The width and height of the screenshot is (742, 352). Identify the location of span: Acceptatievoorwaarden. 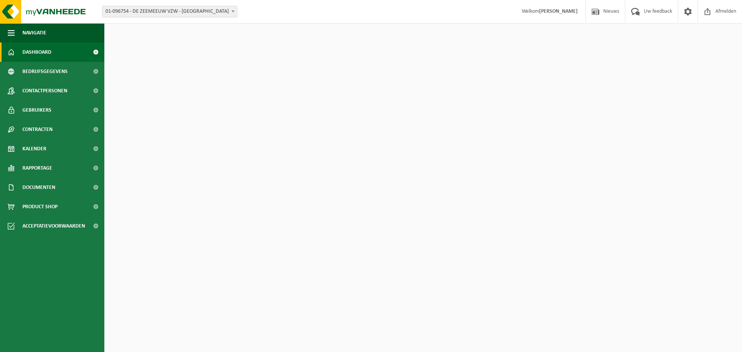
(54, 226).